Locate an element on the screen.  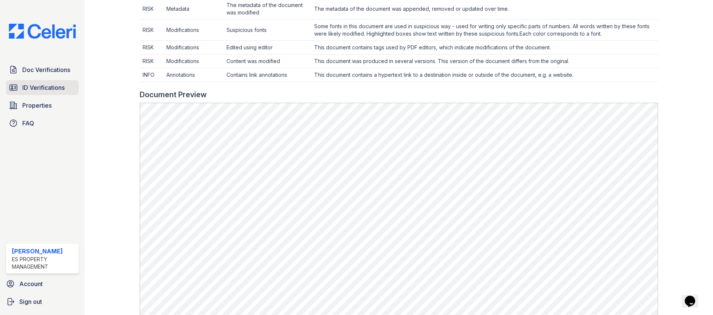
td: This document was produced in several versions. This version of the document differs from the ori... is located at coordinates (484, 61).